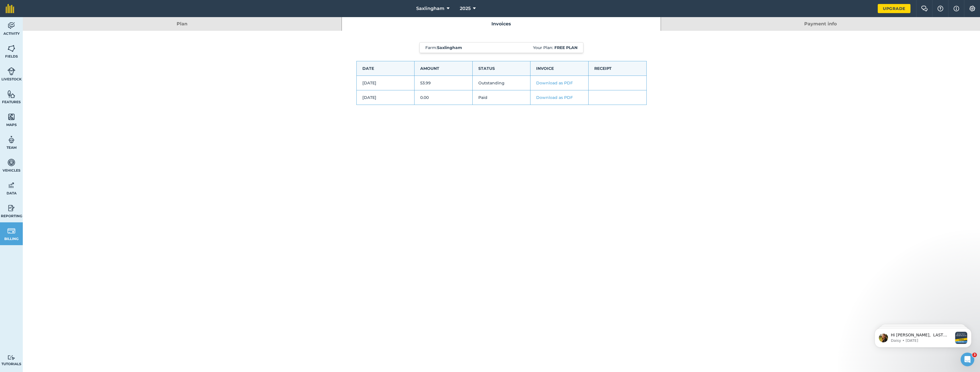 This screenshot has width=980, height=372. I want to click on span: Farm :, so click(444, 48).